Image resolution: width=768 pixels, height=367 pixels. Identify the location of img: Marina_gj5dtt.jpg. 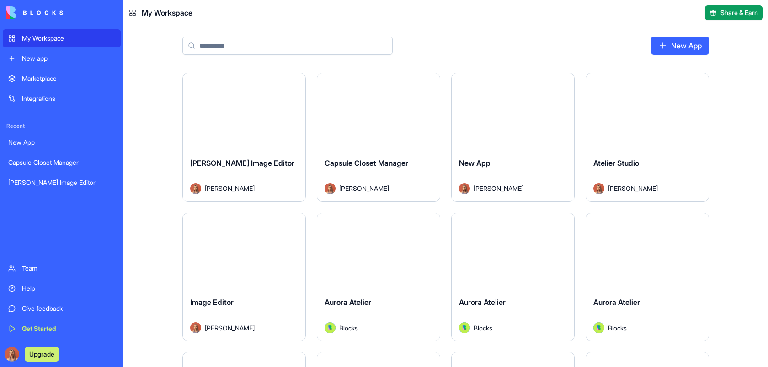
(12, 355).